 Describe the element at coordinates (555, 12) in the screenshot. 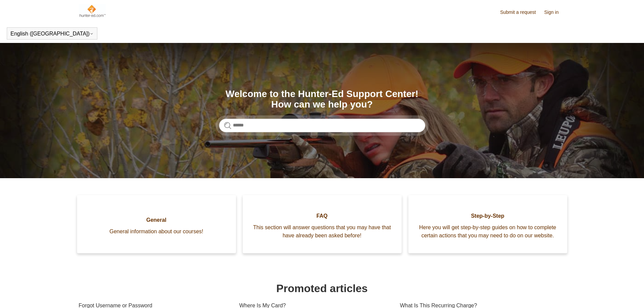

I see `a: Sign in` at that location.